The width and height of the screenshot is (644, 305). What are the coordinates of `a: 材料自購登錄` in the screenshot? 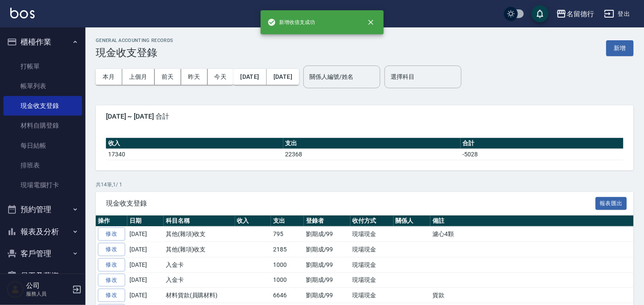 It's located at (43, 125).